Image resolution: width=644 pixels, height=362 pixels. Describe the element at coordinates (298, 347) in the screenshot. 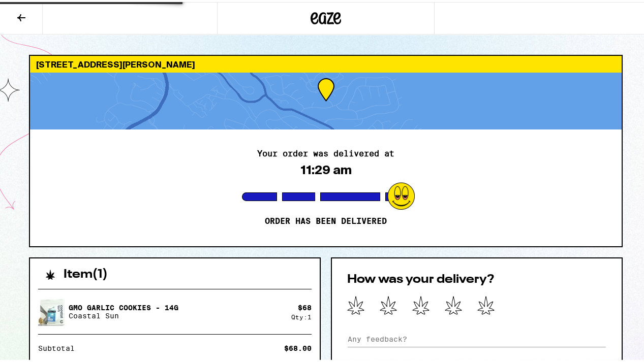

I see `div: $68.00` at that location.